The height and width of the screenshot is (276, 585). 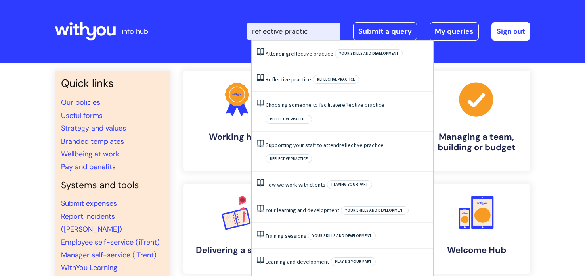 What do you see at coordinates (113, 83) in the screenshot?
I see `h3: Quick links` at bounding box center [113, 83].